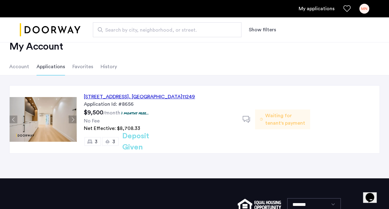 The width and height of the screenshot is (389, 209). Describe the element at coordinates (364, 9) in the screenshot. I see `div: MN` at that location.